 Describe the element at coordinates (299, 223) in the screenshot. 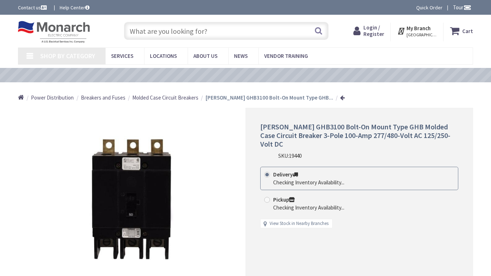

I see `a: View Stock in Nearby Branches` at that location.